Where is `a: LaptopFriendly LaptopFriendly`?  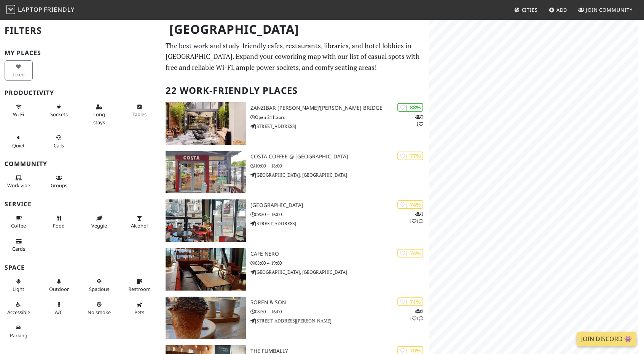
a: LaptopFriendly LaptopFriendly is located at coordinates (40, 10).